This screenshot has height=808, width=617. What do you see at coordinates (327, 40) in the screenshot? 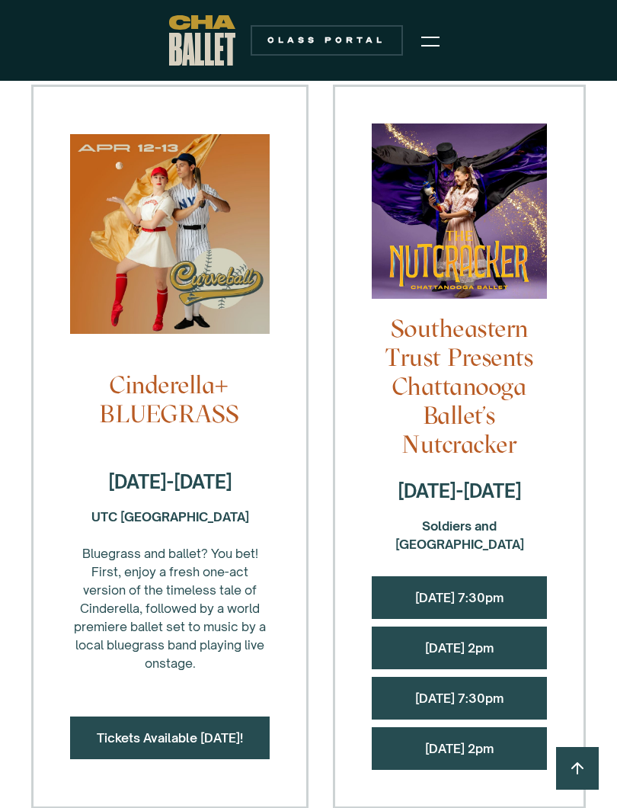
I see `div: Class Portal` at bounding box center [327, 40].